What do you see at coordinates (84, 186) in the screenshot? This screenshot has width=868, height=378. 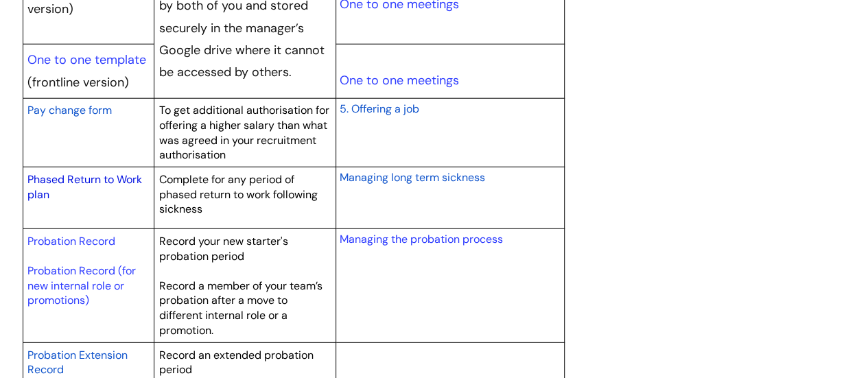 I see `a: Phased Return to Work plan` at bounding box center [84, 186].